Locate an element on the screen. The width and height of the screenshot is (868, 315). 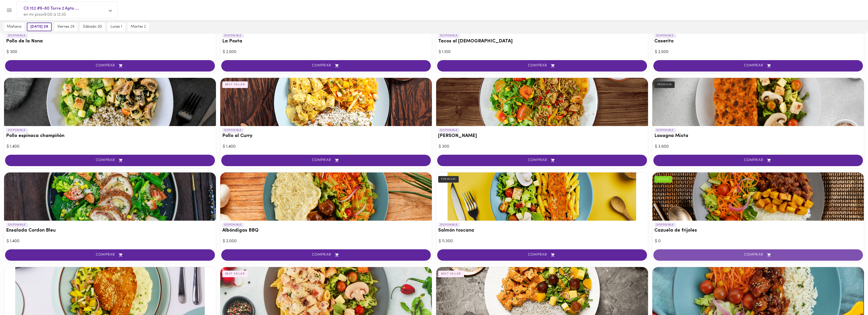
div: Cazuela de frijoles is located at coordinates (758, 196).